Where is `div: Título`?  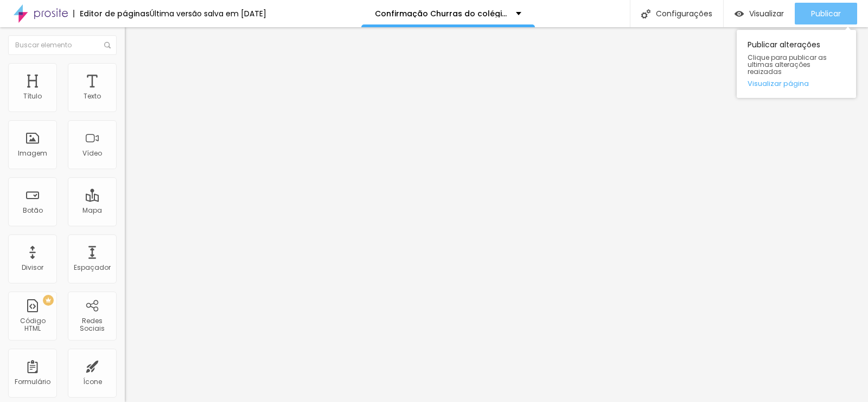
div: Título is located at coordinates (33, 96).